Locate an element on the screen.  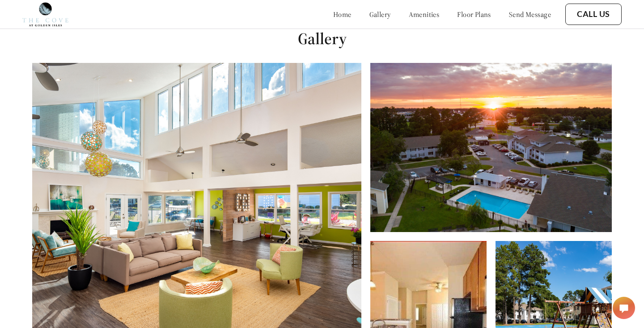
a: Call Us is located at coordinates (593, 14).